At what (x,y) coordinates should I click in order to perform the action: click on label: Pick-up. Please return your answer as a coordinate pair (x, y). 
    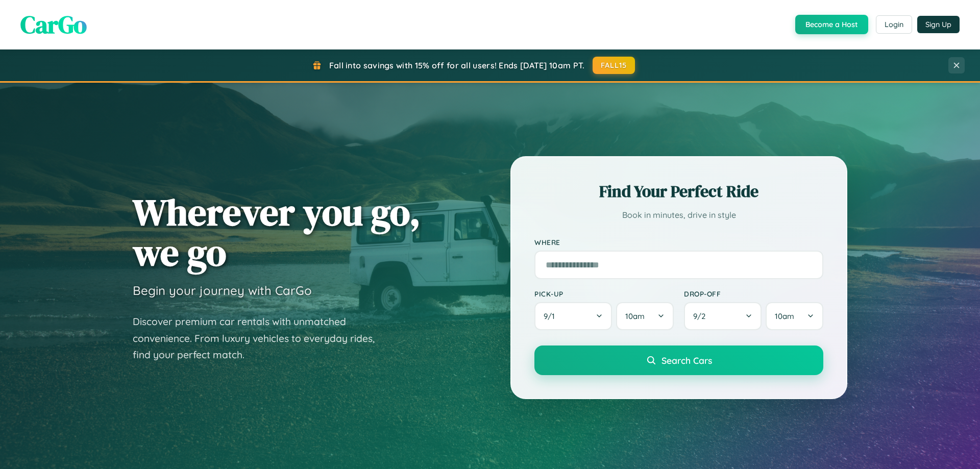
    Looking at the image, I should click on (603, 293).